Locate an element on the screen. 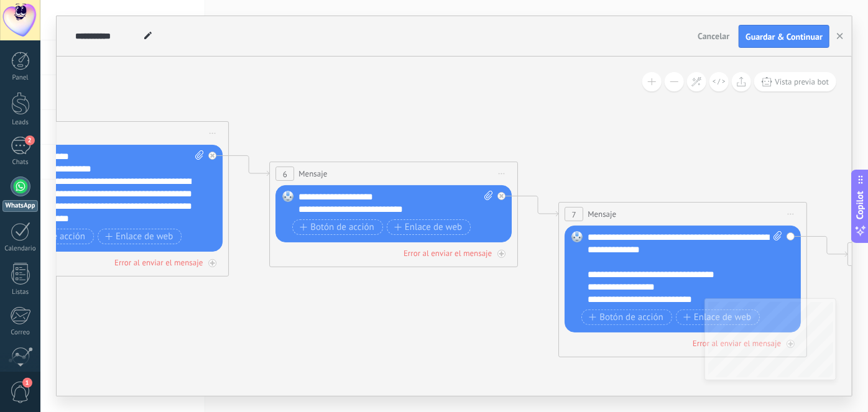  div: Panel is located at coordinates (20, 78).